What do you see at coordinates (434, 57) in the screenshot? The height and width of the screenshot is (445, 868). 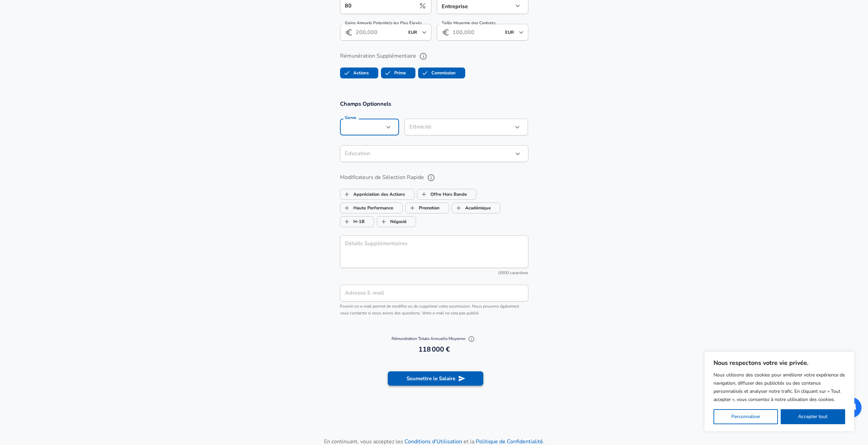 I see `label: Rémunération Supplémentaire` at bounding box center [434, 57].